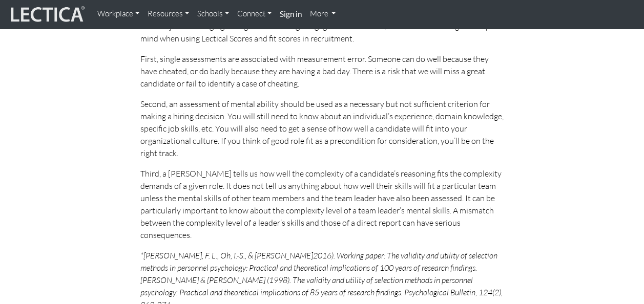 This screenshot has height=304, width=644. Describe the element at coordinates (291, 14) in the screenshot. I see `strong: Sign in` at that location.